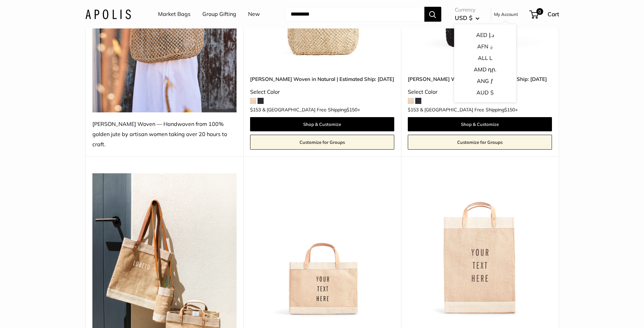 The image size is (644, 328). Describe the element at coordinates (485, 35) in the screenshot. I see `button: AED د.إ` at that location.